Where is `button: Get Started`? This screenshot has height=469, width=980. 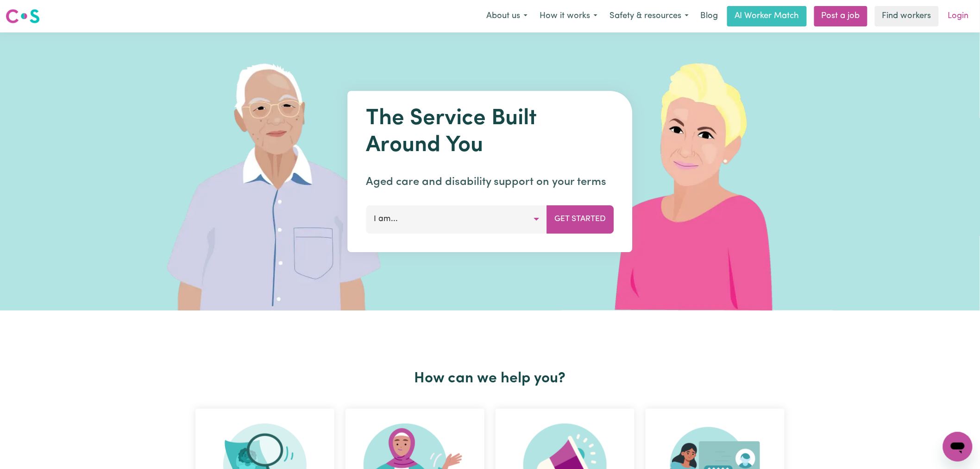 button: Get Started is located at coordinates (580, 219).